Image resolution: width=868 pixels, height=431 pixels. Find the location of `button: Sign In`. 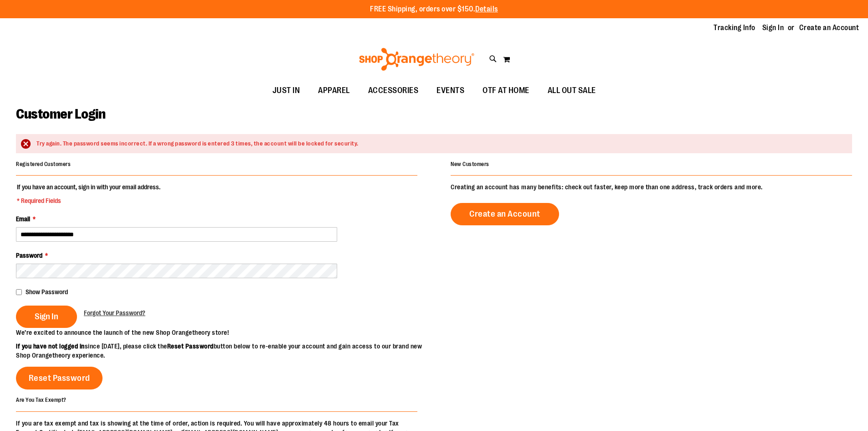

button: Sign In is located at coordinates (46, 317).